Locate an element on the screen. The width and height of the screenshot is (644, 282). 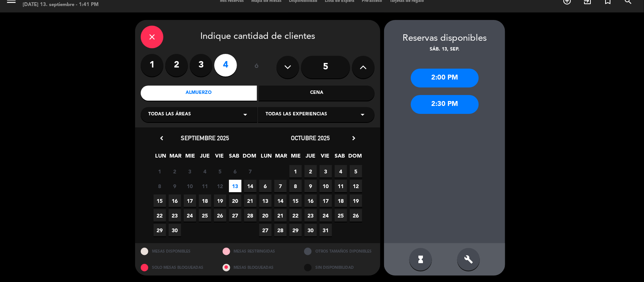
div: Reservas disponibles is located at coordinates (444, 38).